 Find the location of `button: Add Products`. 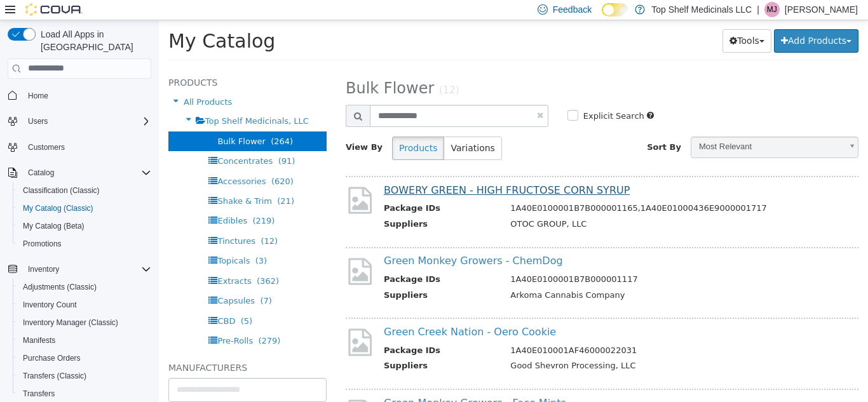

button: Add Products is located at coordinates (657, 20).